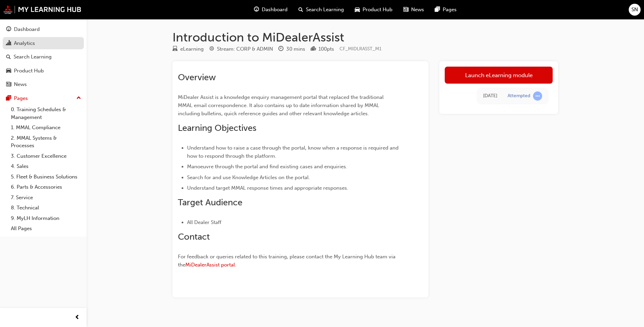  I want to click on div: Analytics, so click(25, 43).